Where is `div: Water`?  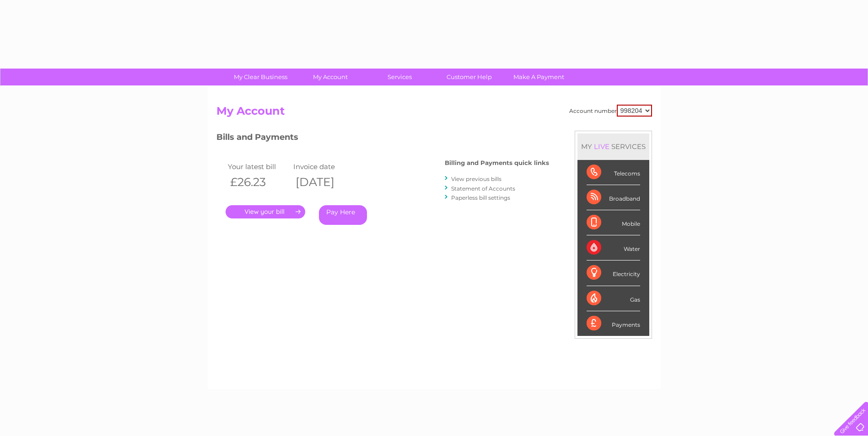
div: Water is located at coordinates (613, 248).